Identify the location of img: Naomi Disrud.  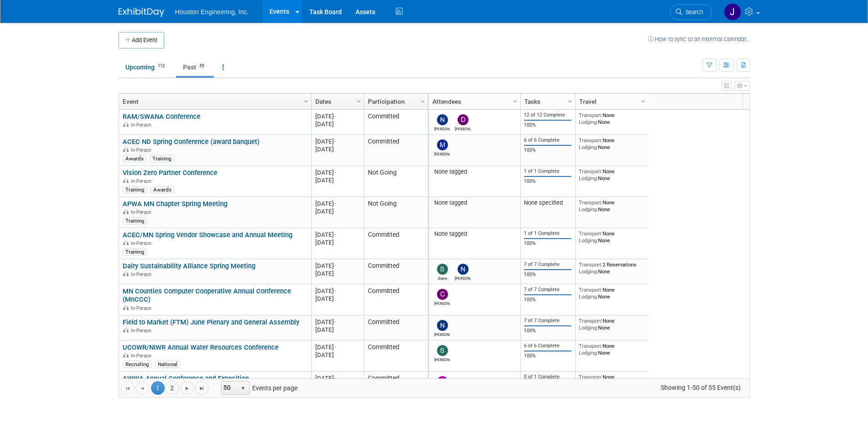
(443, 120).